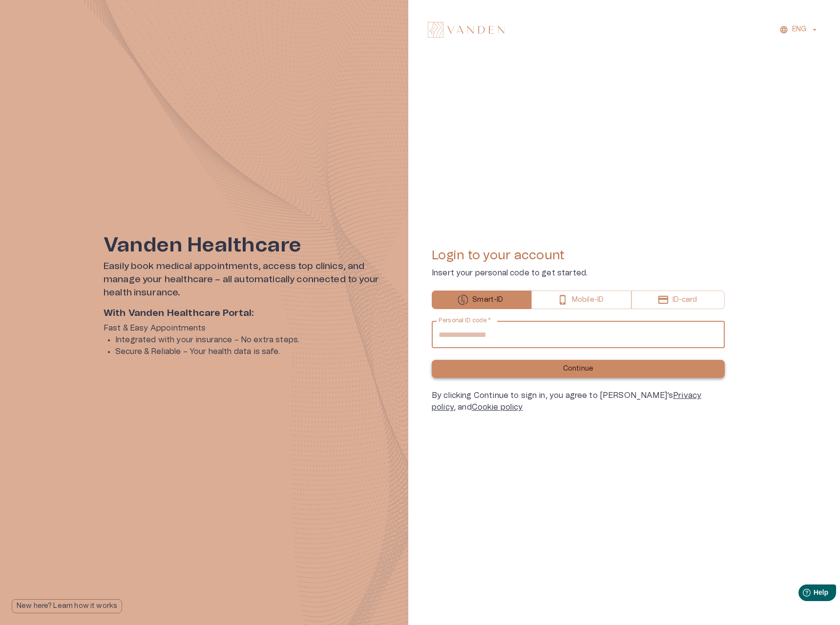  What do you see at coordinates (588, 300) in the screenshot?
I see `p: Mobile-ID` at bounding box center [588, 300].